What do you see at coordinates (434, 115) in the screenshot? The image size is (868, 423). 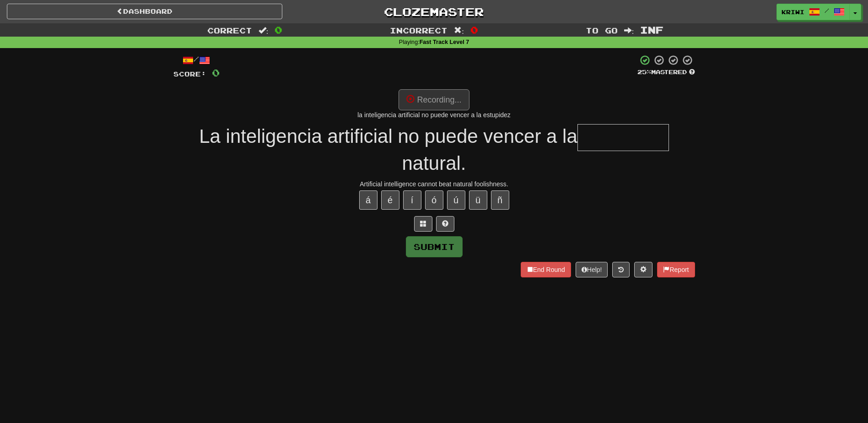 I see `div: la inteligencia artificial no puede vencer a la estupidez` at bounding box center [434, 115].